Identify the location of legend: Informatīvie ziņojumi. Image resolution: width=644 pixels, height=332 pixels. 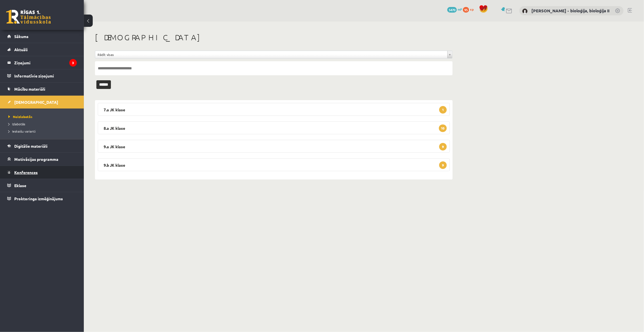
(45, 76).